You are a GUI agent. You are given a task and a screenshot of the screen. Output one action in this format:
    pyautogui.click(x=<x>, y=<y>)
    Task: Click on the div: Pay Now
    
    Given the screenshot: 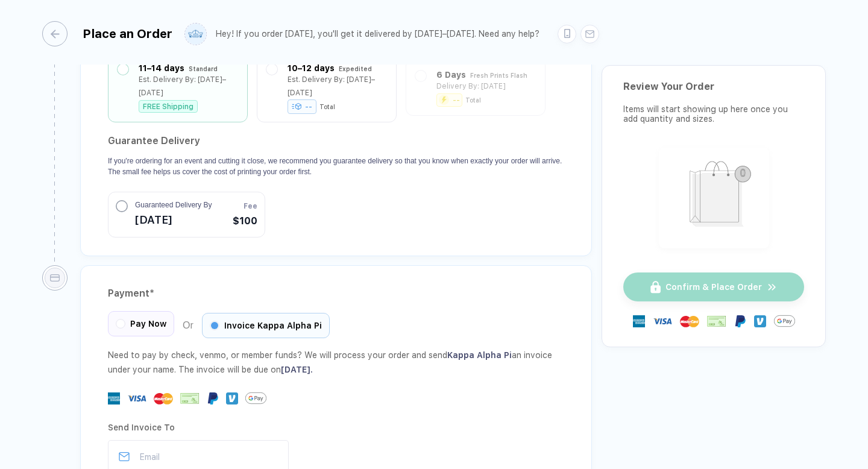 What is the action you would take?
    pyautogui.click(x=141, y=324)
    